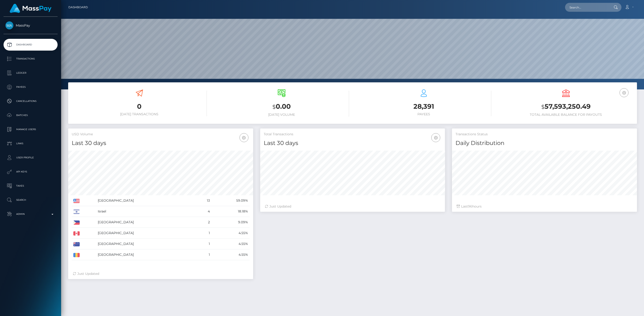  Describe the element at coordinates (76, 234) in the screenshot. I see `img: CA.png` at that location.